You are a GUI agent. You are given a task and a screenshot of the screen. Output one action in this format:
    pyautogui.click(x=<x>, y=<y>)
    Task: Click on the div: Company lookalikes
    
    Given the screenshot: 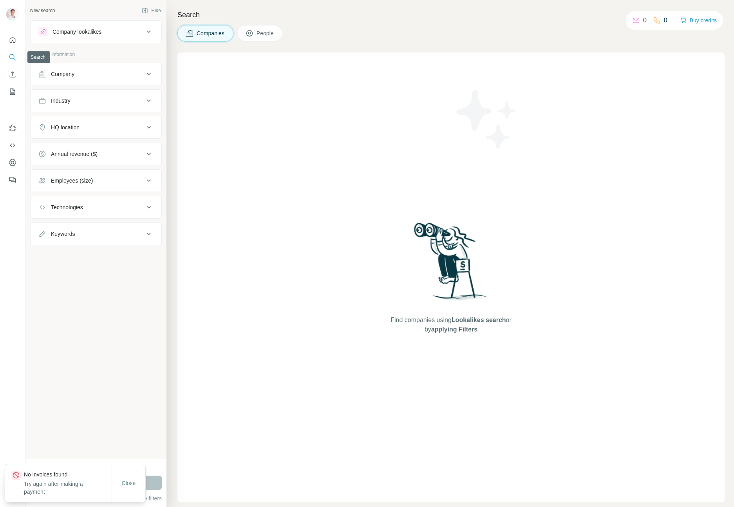 What is the action you would take?
    pyautogui.click(x=77, y=32)
    